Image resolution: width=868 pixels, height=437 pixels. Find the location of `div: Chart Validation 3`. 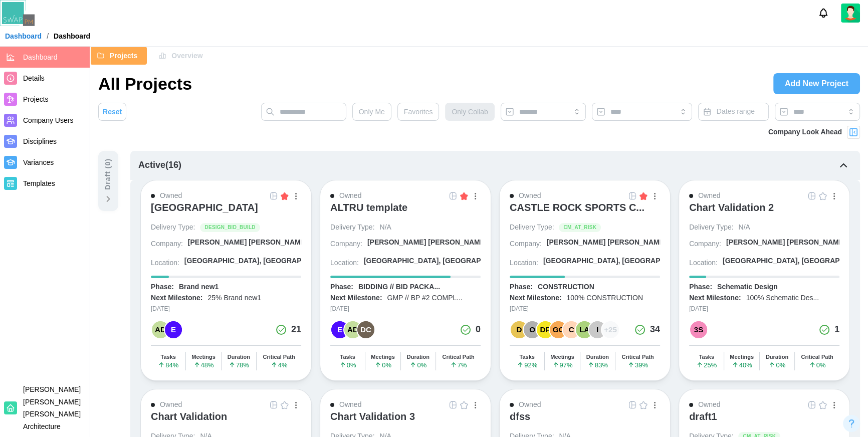

div: Chart Validation 3 is located at coordinates (372, 416).